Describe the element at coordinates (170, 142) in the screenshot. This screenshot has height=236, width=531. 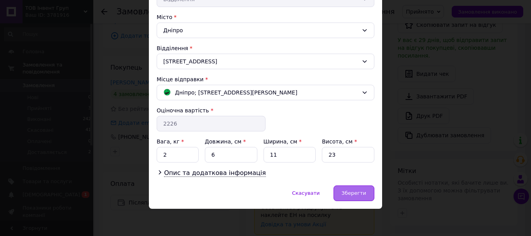
I see `label: Вага, кг` at that location.